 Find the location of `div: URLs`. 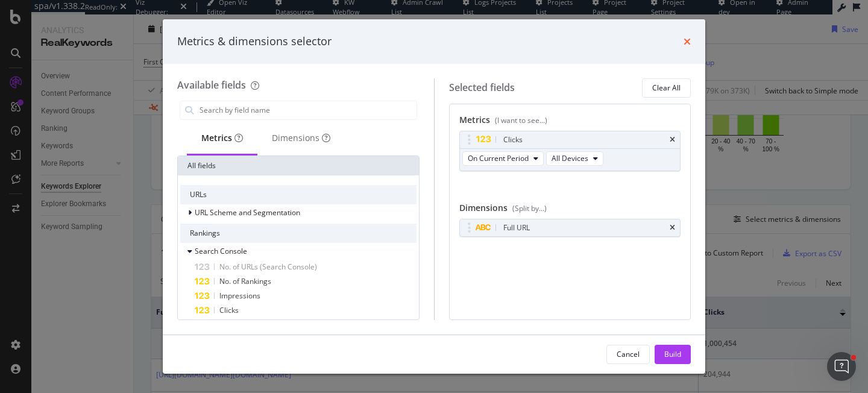

div: URLs is located at coordinates (298, 195).